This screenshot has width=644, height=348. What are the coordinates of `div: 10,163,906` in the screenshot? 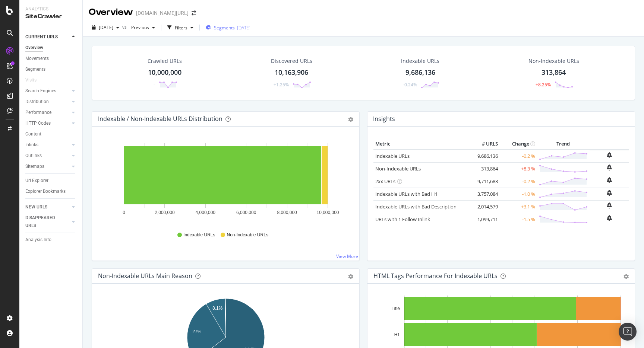 It's located at (291, 72).